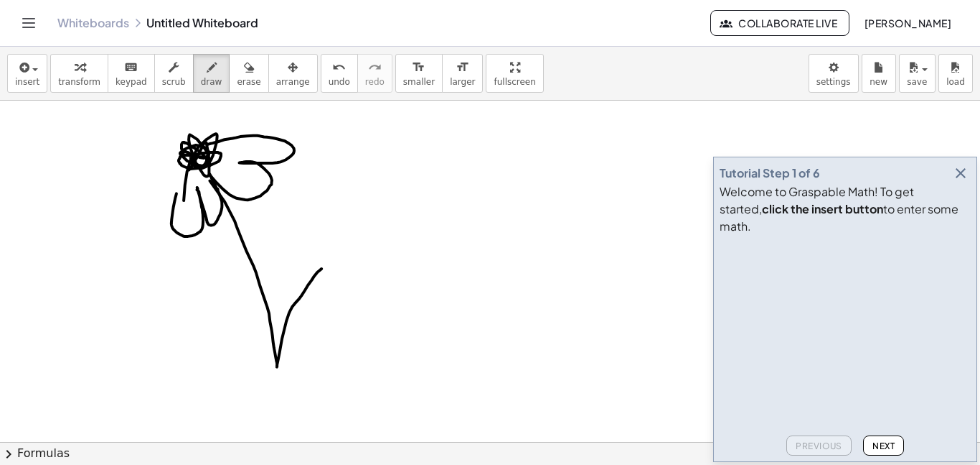 The width and height of the screenshot is (980, 465). I want to click on i: keyboard, so click(130, 68).